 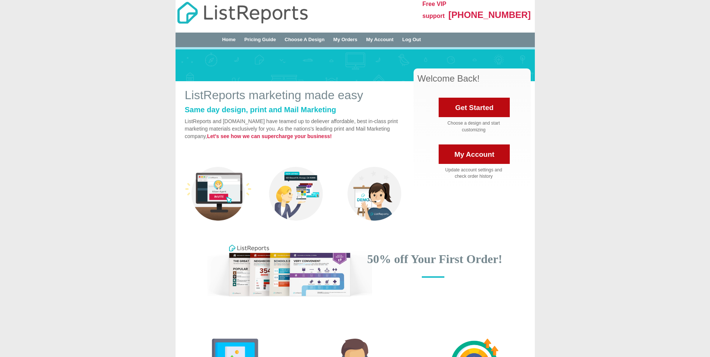 What do you see at coordinates (345, 39) in the screenshot?
I see `a: My Orders` at bounding box center [345, 39].